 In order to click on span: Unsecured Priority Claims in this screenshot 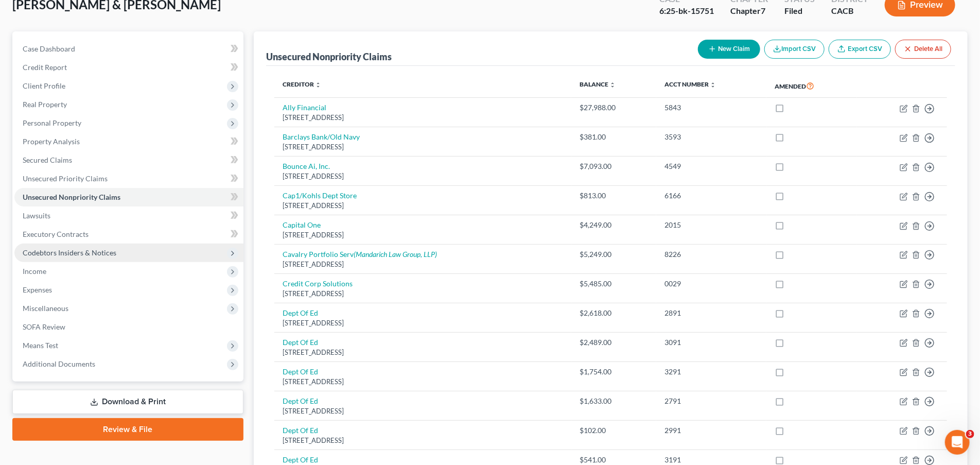, I will do `click(65, 178)`.